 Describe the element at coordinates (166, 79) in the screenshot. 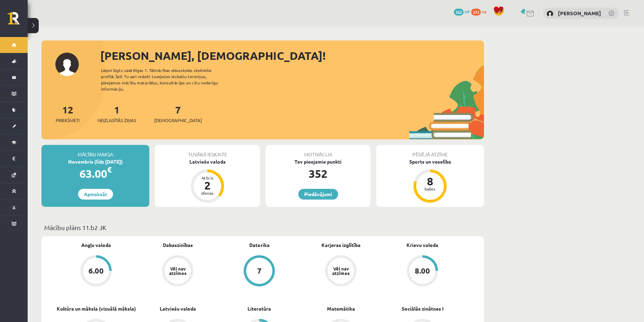

I see `div: Laipni lūgts savā Rīgas 1. Tālmācības vidusskolas skolnieka profilā. Šeit Tu vari redzēt tuvojošo...` at that location.